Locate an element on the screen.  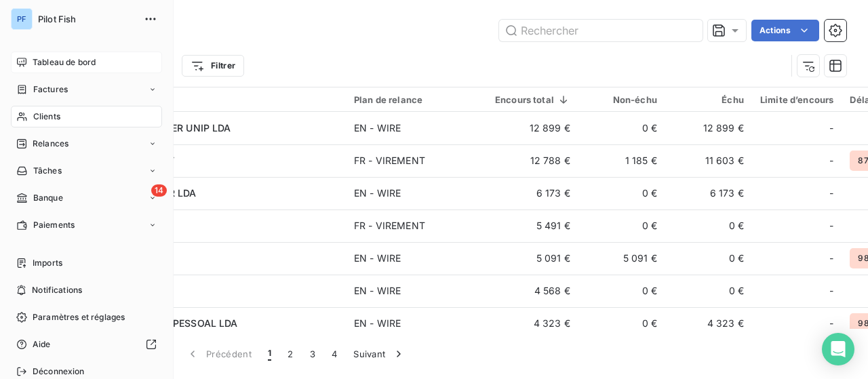
div: Échu is located at coordinates (708, 100).